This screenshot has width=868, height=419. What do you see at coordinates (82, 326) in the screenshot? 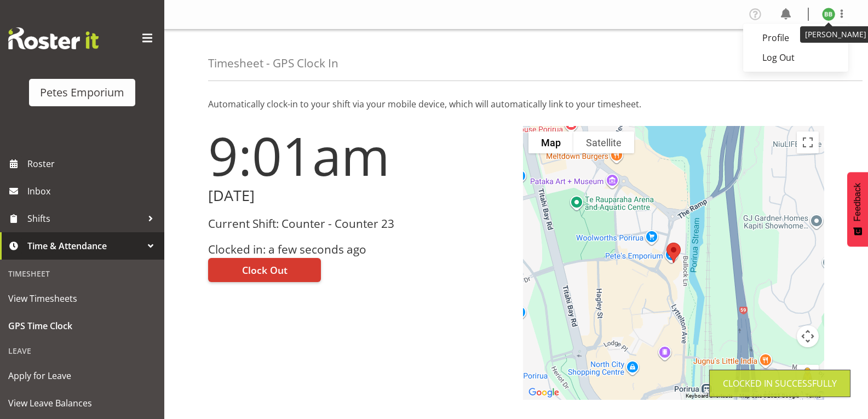
I see `span: GPS Time Clock` at bounding box center [82, 326].